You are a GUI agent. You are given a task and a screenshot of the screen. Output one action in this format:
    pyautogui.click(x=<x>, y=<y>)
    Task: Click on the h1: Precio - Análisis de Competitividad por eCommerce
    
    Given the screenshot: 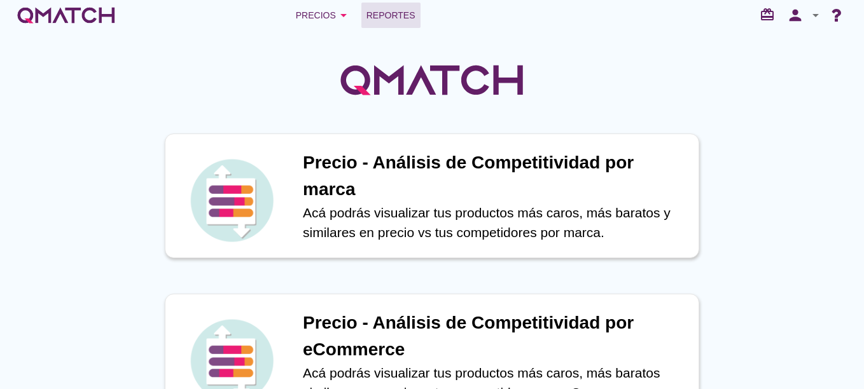 What is the action you would take?
    pyautogui.click(x=494, y=337)
    